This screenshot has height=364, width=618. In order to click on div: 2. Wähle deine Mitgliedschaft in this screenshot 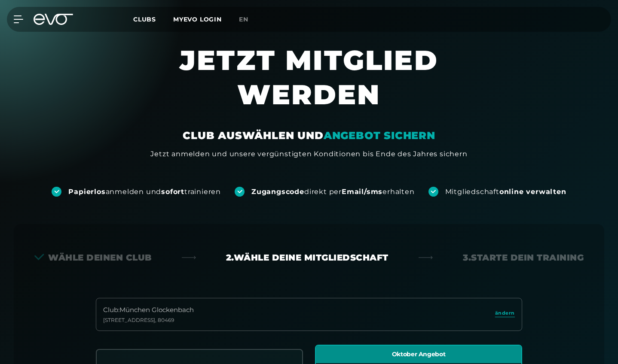, I will do `click(307, 258)`.